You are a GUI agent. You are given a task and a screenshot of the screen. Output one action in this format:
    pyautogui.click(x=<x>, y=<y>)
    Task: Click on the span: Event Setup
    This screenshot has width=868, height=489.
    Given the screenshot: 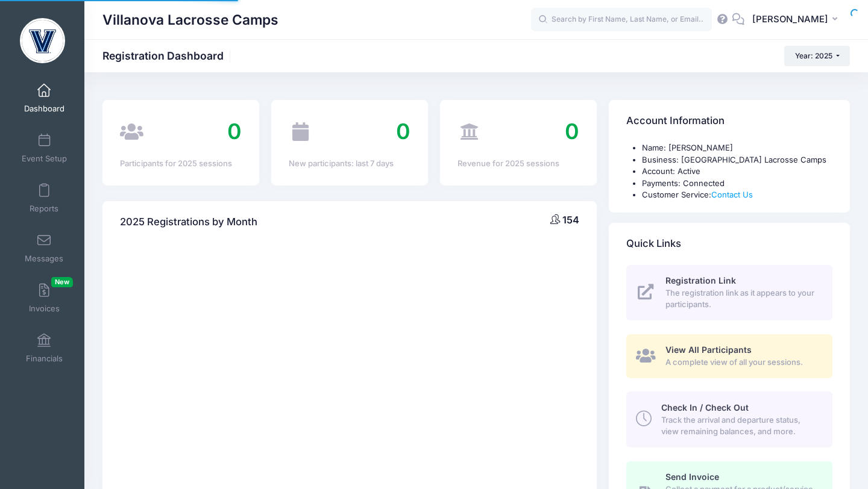 What is the action you would take?
    pyautogui.click(x=44, y=158)
    